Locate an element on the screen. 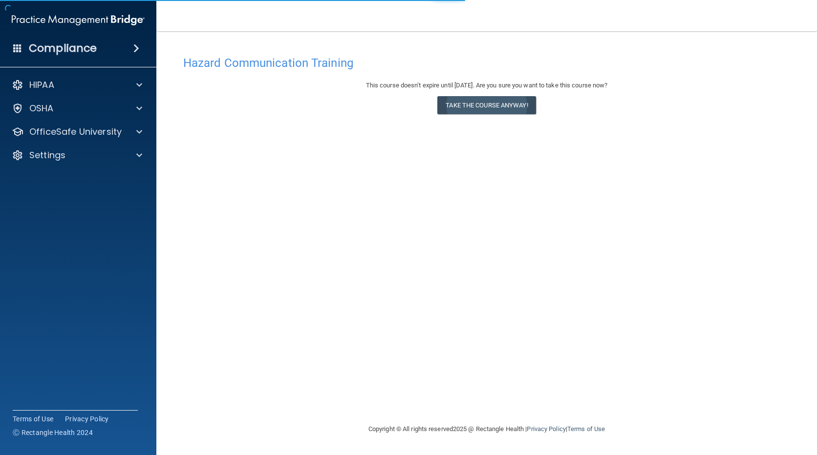  h4: Compliance is located at coordinates (63, 48).